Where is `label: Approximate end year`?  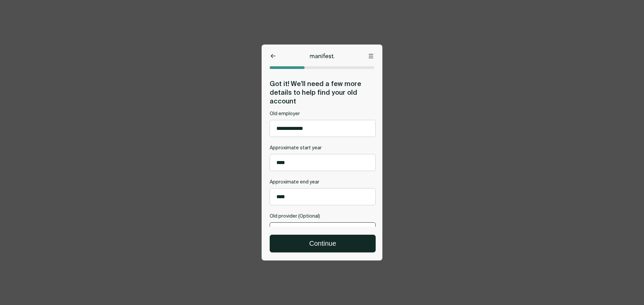 label: Approximate end year is located at coordinates (323, 182).